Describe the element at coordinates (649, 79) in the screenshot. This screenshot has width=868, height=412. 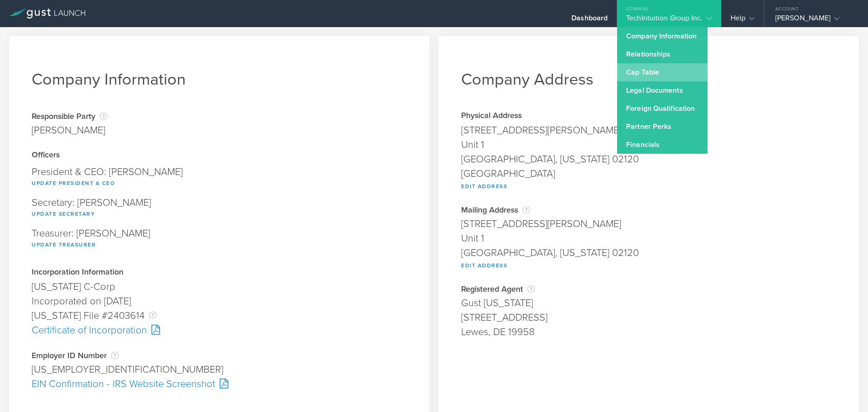
I see `h1: Company Address` at that location.